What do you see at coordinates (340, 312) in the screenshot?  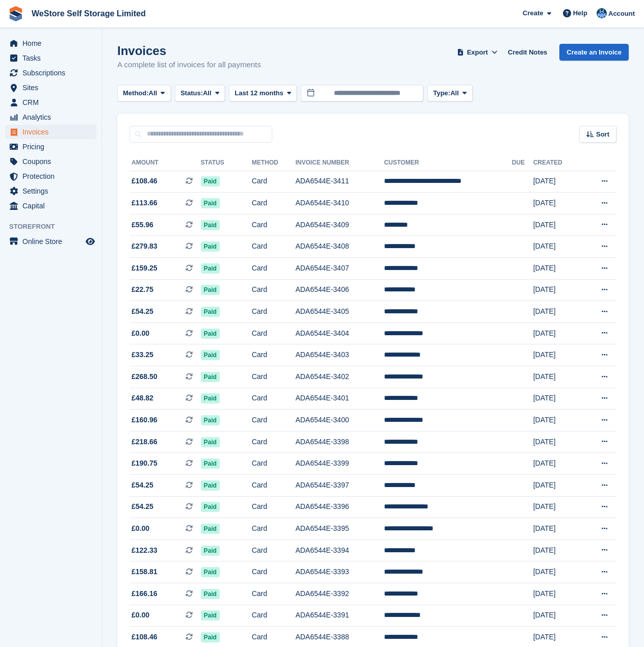 I see `td: ADA6544E-3405` at bounding box center [340, 312].